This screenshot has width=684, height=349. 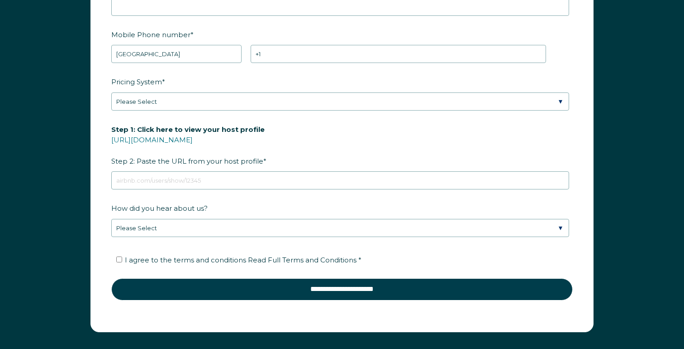 What do you see at coordinates (151, 34) in the screenshot?
I see `span: Mobile Phone number` at bounding box center [151, 34].